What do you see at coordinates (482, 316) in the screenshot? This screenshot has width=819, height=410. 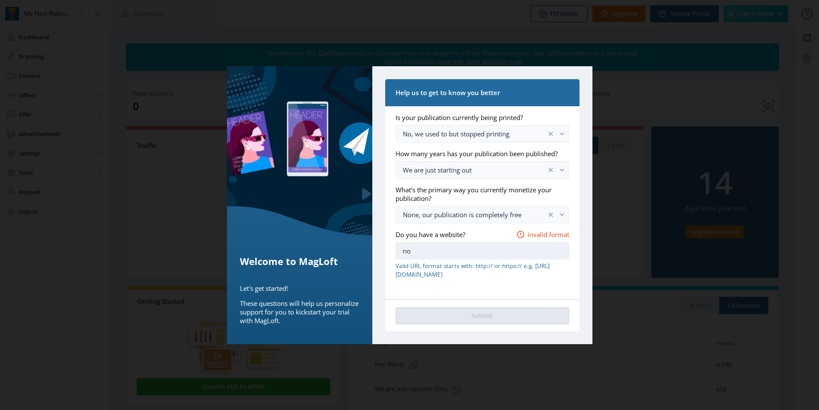 I see `button: Submit` at bounding box center [482, 316].